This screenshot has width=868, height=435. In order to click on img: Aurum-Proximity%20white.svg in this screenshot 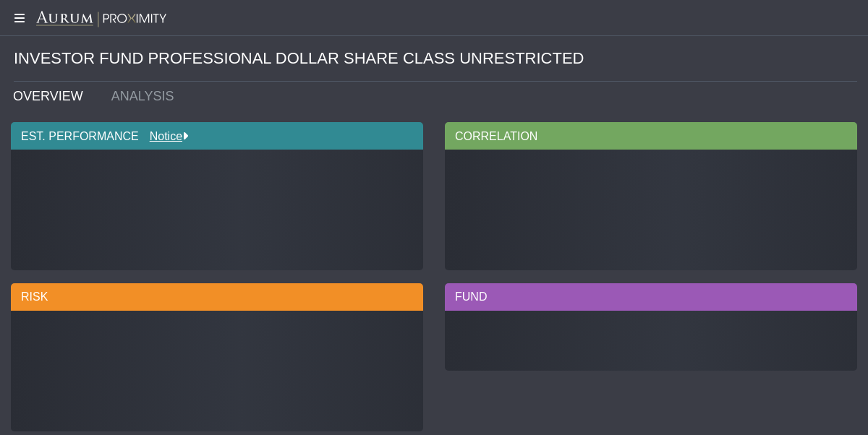, I will do `click(101, 19)`.